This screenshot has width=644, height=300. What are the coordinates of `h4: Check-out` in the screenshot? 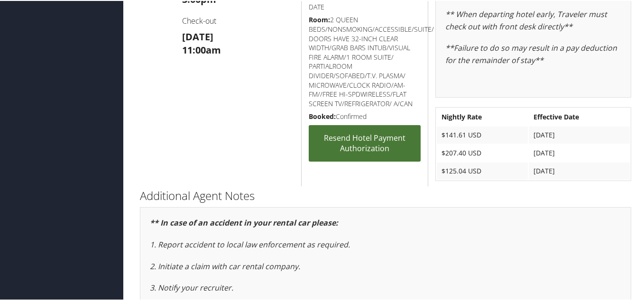 It's located at (238, 20).